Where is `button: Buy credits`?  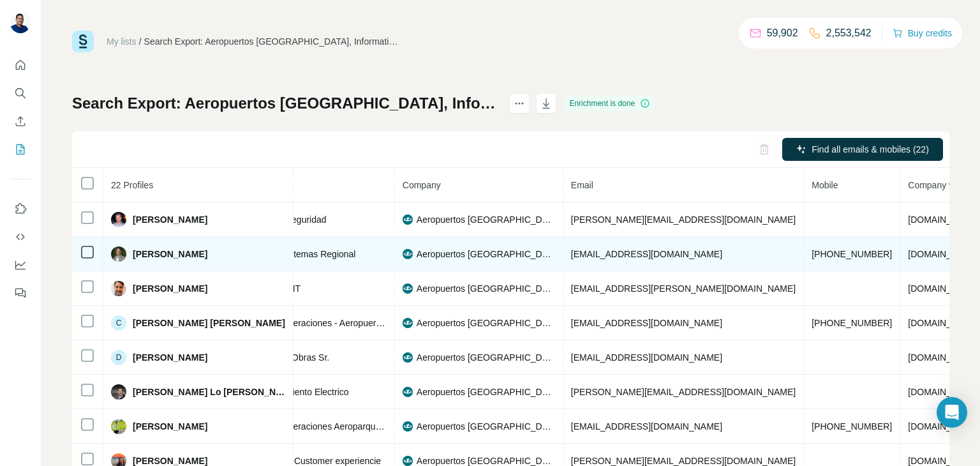 button: Buy credits is located at coordinates (923, 33).